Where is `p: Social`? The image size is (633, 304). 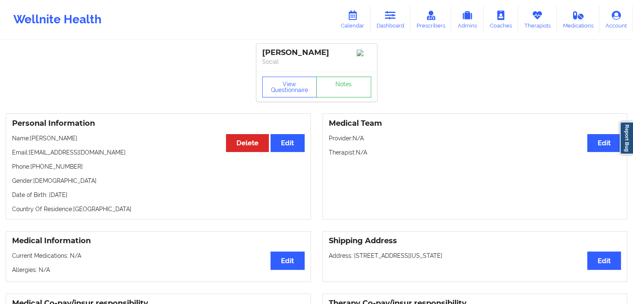
p: Social is located at coordinates (317, 62).